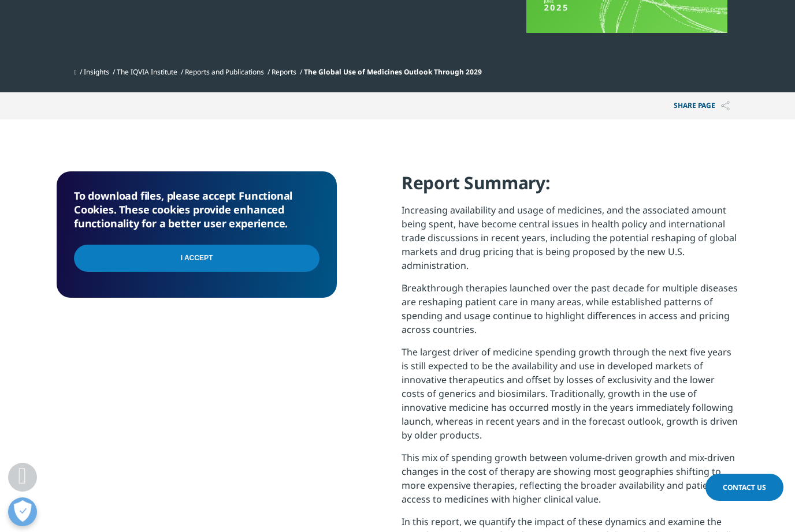 The width and height of the screenshot is (795, 532). I want to click on span: Contact Us, so click(744, 487).